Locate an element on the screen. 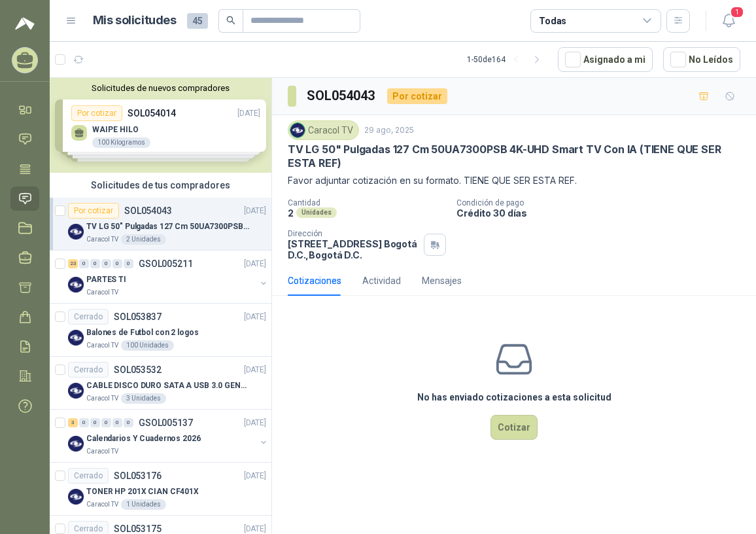 Image resolution: width=756 pixels, height=534 pixels. p: SOL053532 is located at coordinates (137, 370).